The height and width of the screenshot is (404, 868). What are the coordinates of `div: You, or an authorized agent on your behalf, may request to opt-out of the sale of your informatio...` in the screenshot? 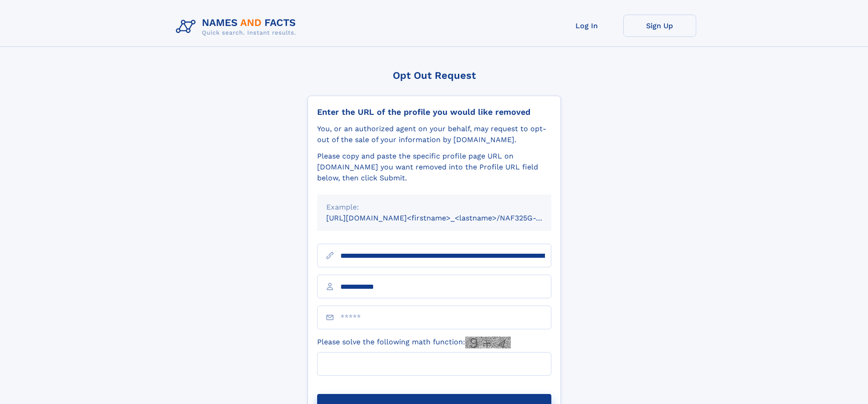 It's located at (434, 134).